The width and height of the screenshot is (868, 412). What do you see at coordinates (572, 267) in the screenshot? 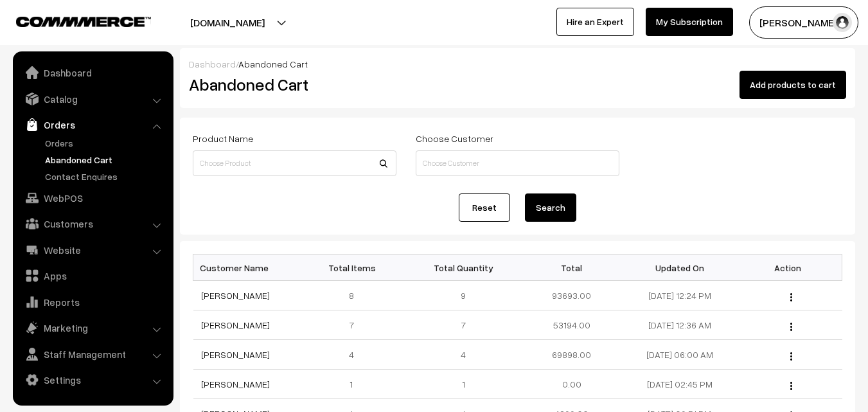
I see `th: Total` at bounding box center [572, 267].